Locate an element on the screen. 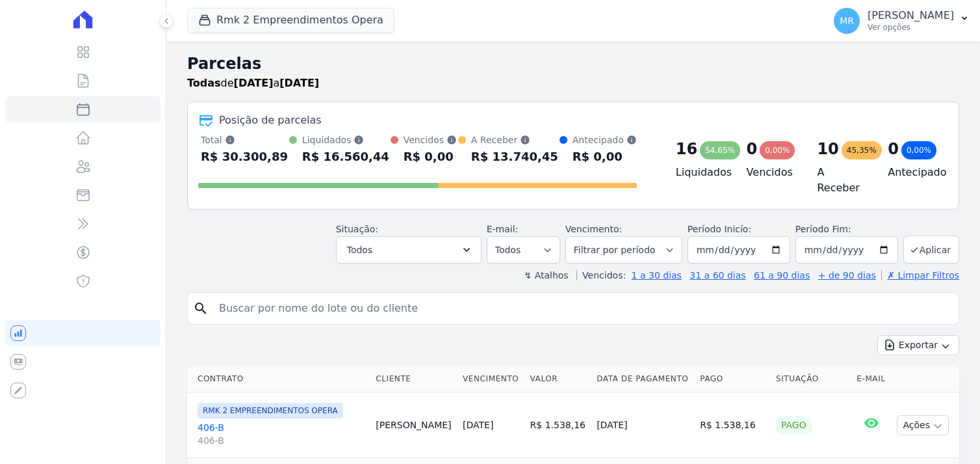 Image resolution: width=980 pixels, height=464 pixels. label: Cancelado is located at coordinates (391, 377).